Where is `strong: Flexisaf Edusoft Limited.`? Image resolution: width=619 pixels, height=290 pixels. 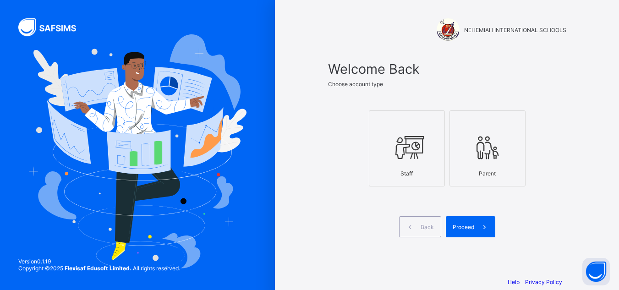 strong: Flexisaf Edusoft Limited. is located at coordinates (98, 268).